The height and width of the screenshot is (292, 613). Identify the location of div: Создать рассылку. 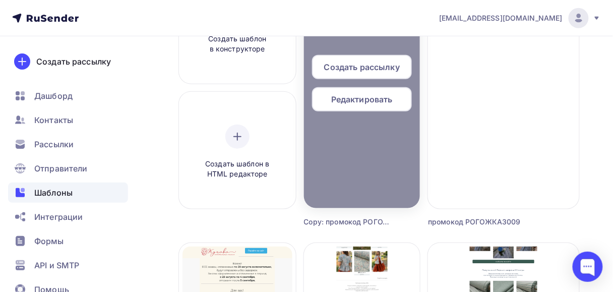
(74, 61).